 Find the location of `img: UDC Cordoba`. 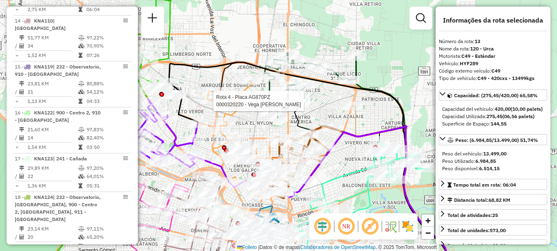

img: UDC Cordoba is located at coordinates (273, 218).